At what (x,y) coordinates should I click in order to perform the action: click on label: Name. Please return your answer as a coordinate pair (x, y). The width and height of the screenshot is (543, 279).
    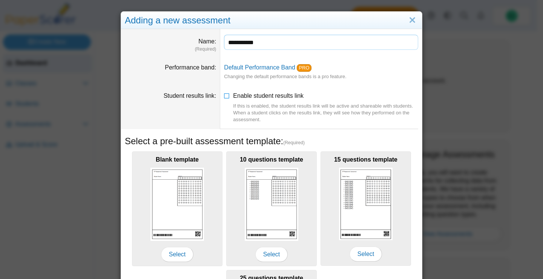
    Looking at the image, I should click on (207, 41).